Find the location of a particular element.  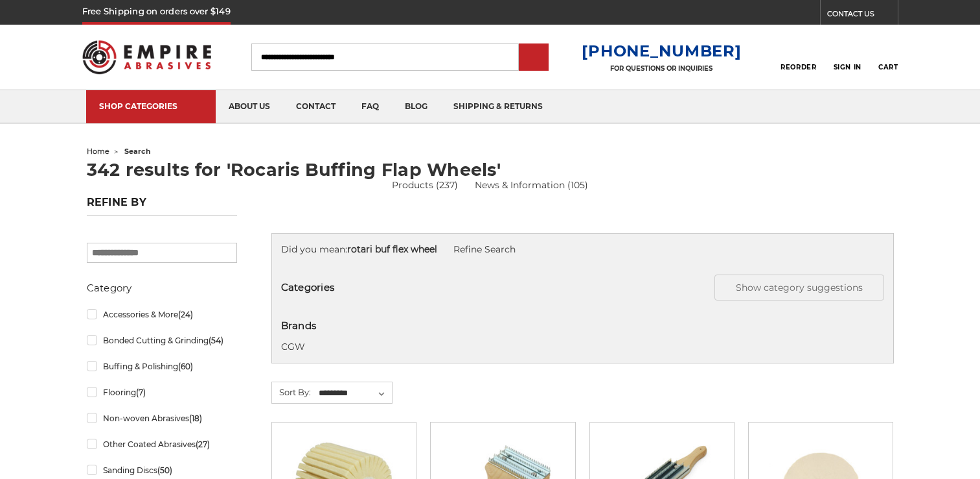

span: (54) is located at coordinates (216, 339).